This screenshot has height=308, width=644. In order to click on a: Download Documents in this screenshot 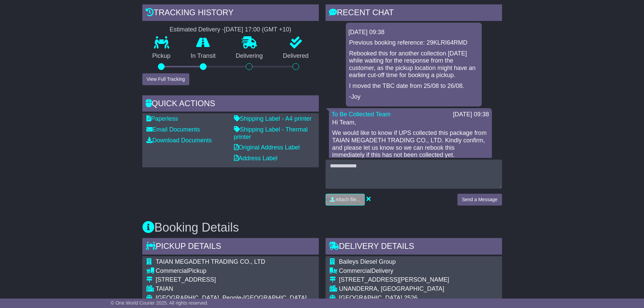, I will do `click(179, 140)`.